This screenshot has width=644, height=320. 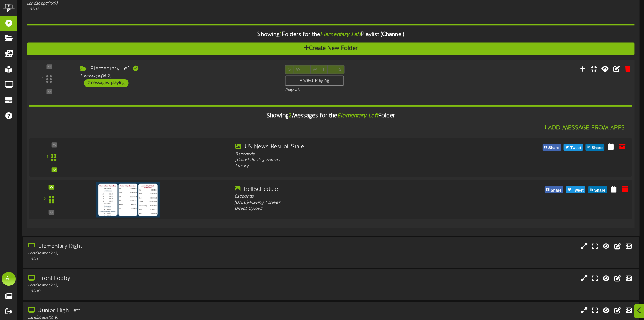 I want to click on div: # 8202, so click(x=150, y=10).